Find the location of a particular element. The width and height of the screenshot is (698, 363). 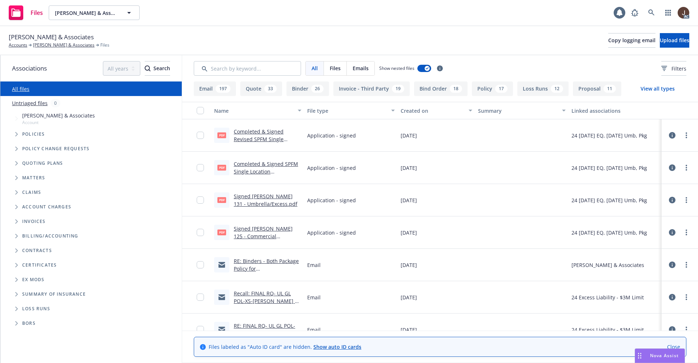

span: Copy logging email is located at coordinates (632, 40).